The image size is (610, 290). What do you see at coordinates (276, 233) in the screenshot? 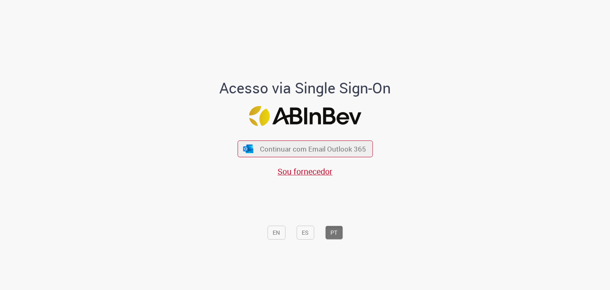
I see `button: EN` at bounding box center [276, 233].